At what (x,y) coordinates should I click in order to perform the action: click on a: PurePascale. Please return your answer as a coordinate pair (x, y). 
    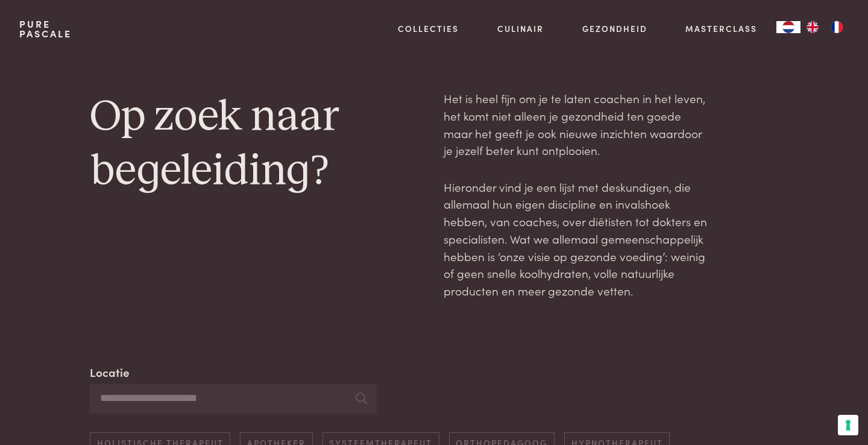
    Looking at the image, I should click on (45, 29).